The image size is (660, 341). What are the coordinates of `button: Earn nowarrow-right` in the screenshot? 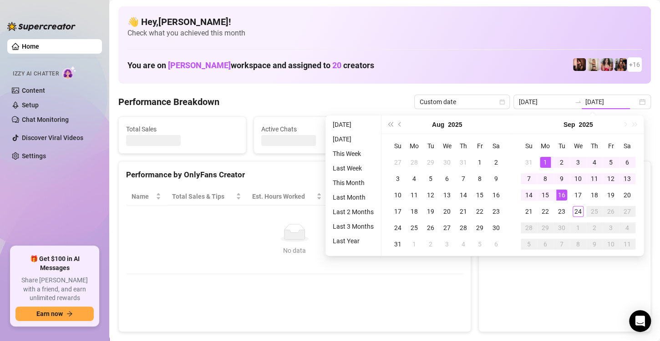 It's located at (55, 314).